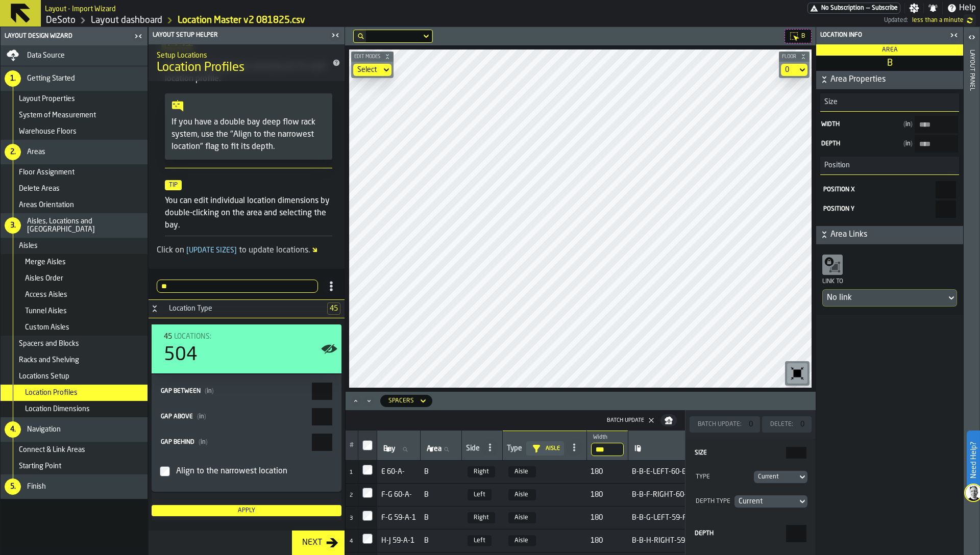  What do you see at coordinates (367, 493) in the screenshot?
I see `input: InputCheckbox-label-react-aria6776304595-:r1h4:` at bounding box center [367, 493].